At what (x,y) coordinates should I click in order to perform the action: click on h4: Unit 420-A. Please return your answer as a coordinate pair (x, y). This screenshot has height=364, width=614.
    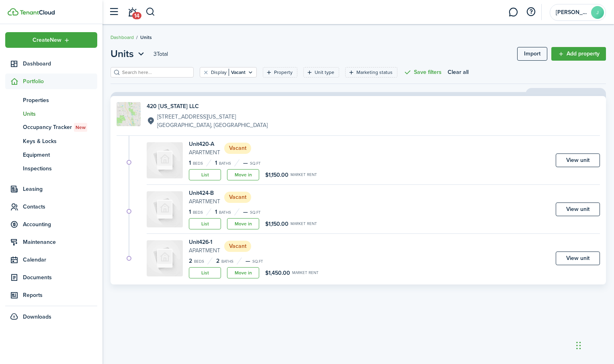
    Looking at the image, I should click on (205, 144).